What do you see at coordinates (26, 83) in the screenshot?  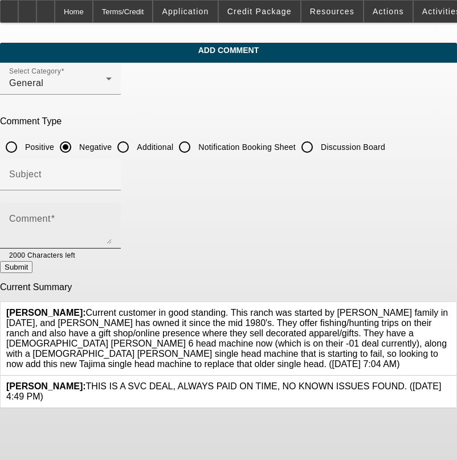 I see `span: General` at bounding box center [26, 83].